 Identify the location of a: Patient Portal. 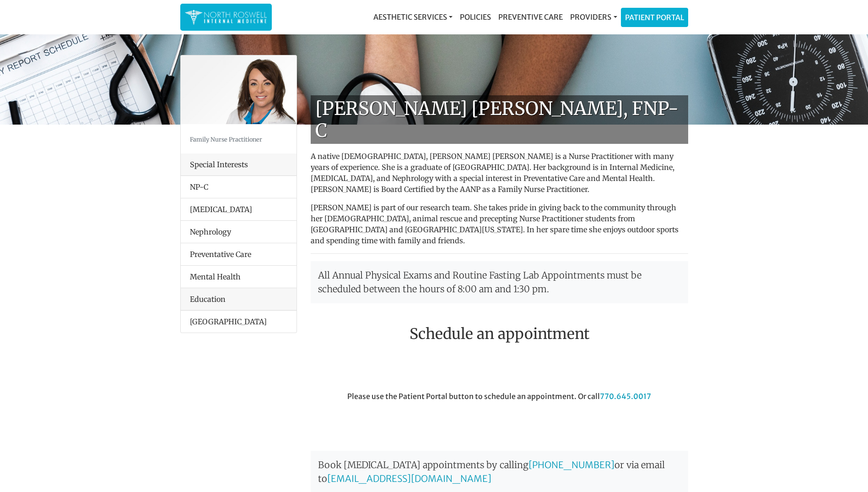
(655, 17).